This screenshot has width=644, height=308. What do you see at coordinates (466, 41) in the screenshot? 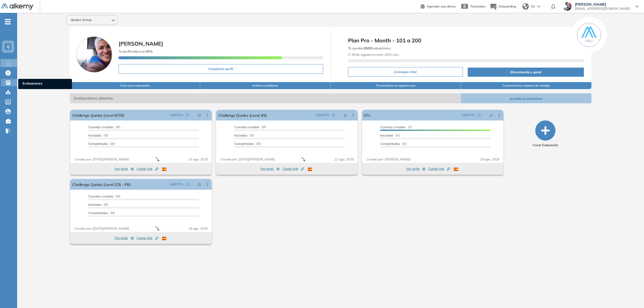
I see `span: Plan Pro - Month - 101 a 200` at bounding box center [466, 41].